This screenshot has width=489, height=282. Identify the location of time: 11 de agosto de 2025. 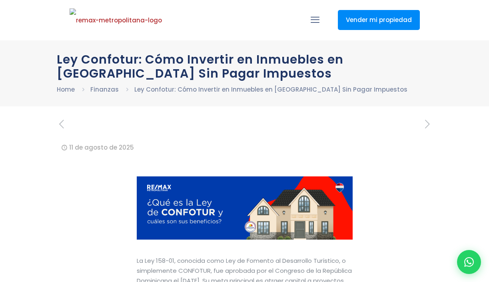
(101, 147).